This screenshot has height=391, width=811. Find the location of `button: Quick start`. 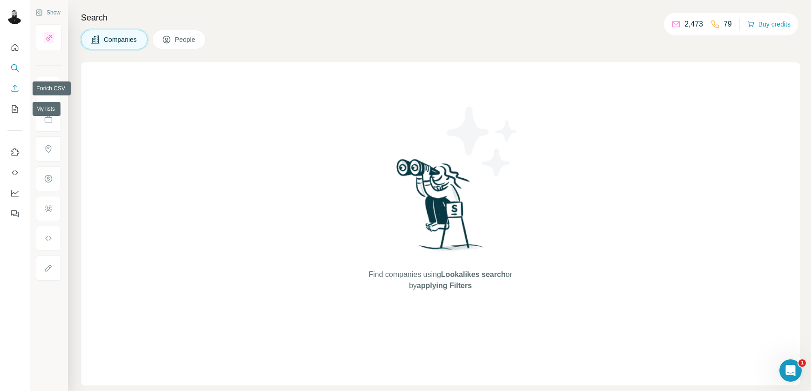

button: Quick start is located at coordinates (15, 47).